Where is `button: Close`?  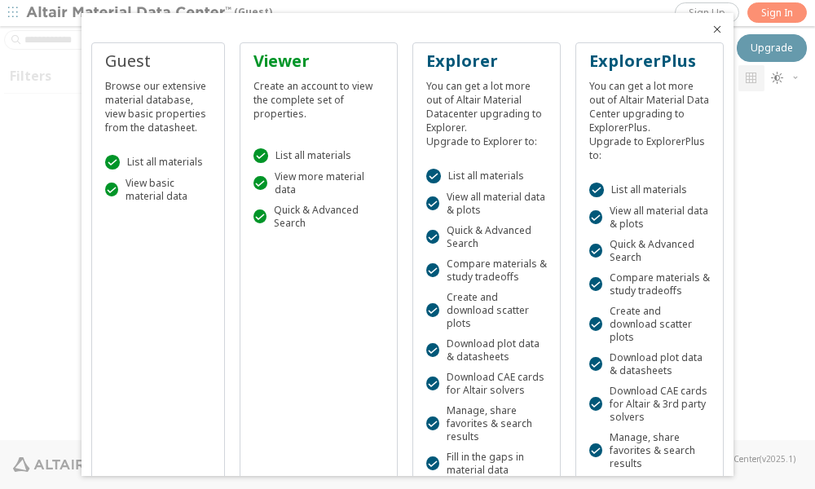
button: Close is located at coordinates (717, 29).